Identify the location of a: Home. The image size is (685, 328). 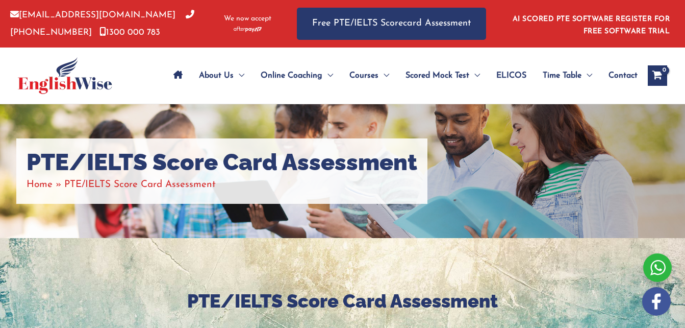
(39, 184).